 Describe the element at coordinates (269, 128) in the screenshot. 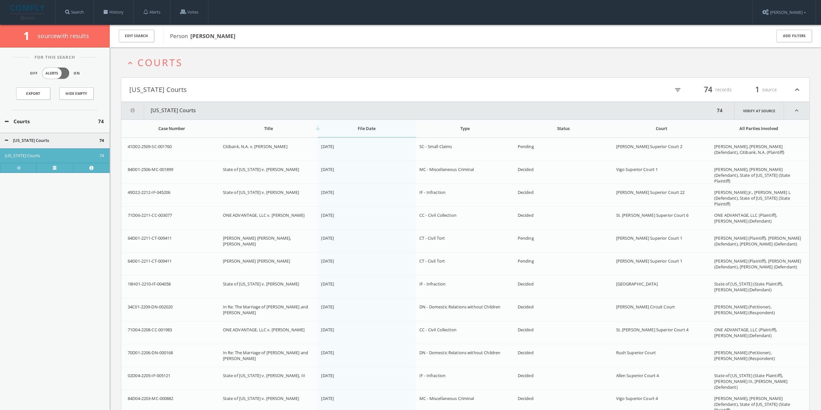

I see `div: Title` at that location.